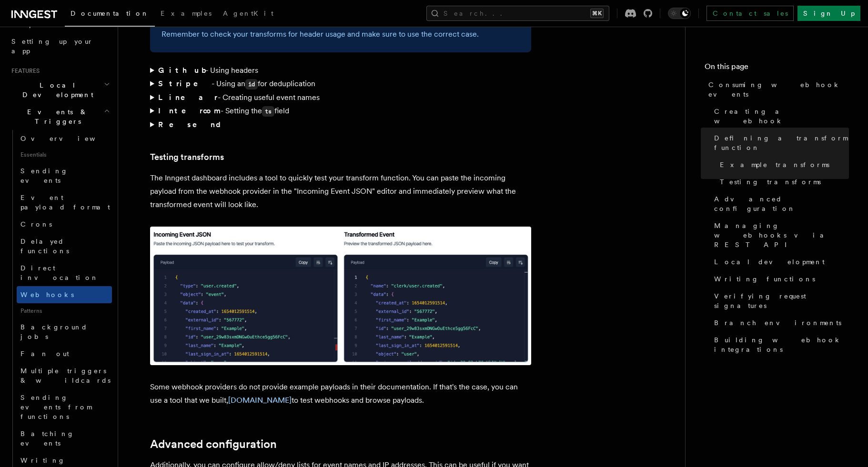 The image size is (868, 467). What do you see at coordinates (341, 71) in the screenshot?
I see `summary: Github- Using headers` at bounding box center [341, 71].